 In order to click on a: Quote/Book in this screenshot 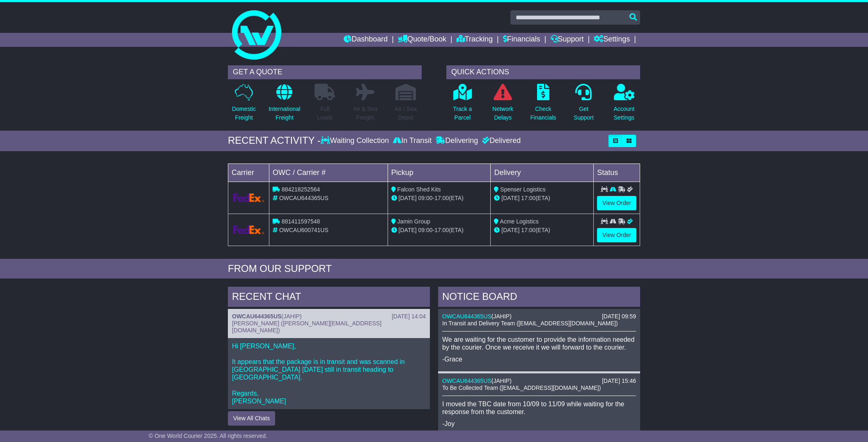, I will do `click(422, 40)`.